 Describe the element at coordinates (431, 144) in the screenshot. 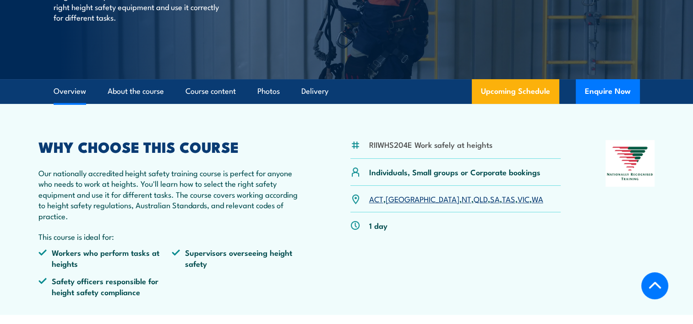

I see `li: RIIWHS204E Work safely at heights` at that location.